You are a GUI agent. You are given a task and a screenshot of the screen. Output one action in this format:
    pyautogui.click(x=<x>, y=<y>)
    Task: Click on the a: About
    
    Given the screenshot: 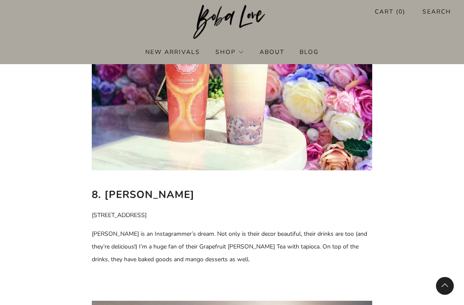 What is the action you would take?
    pyautogui.click(x=272, y=52)
    